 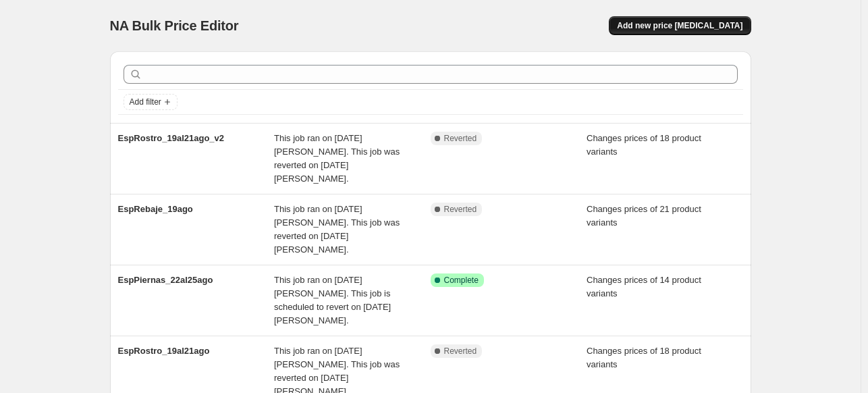 I want to click on span: Complete, so click(x=461, y=280).